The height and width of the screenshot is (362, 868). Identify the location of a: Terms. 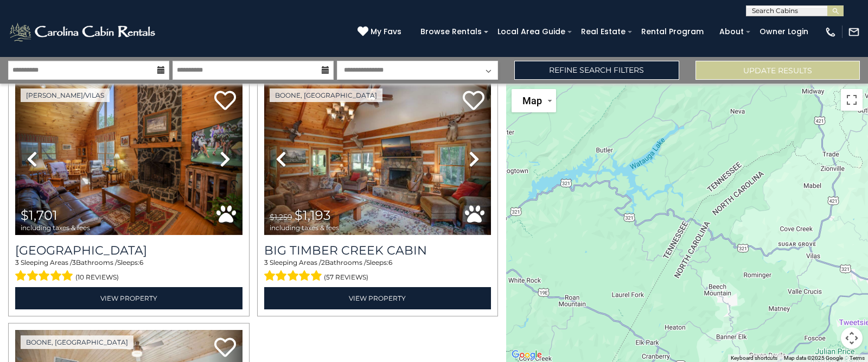
(857, 358).